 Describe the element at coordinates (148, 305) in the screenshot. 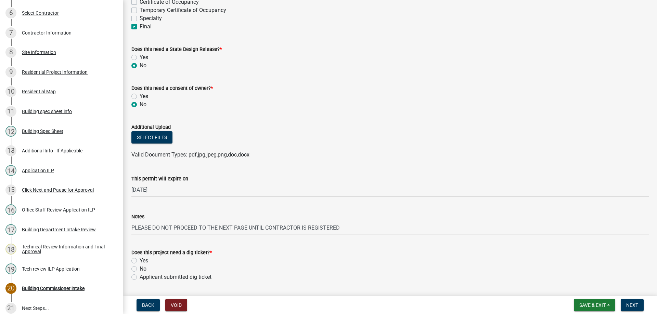

I see `button: Back` at that location.